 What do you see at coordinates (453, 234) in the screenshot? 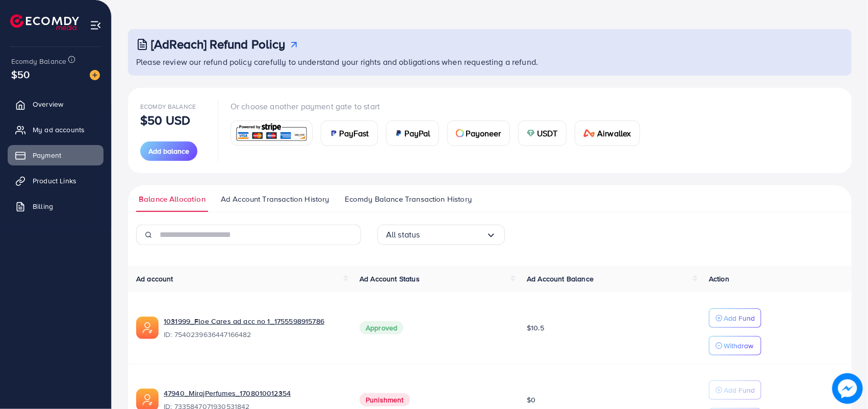
I see `input: Search for option` at bounding box center [453, 234].